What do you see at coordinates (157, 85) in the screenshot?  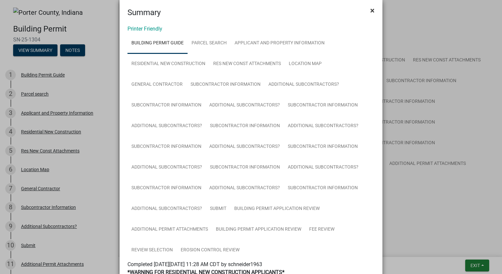 I see `a: General Contractor` at bounding box center [157, 85].